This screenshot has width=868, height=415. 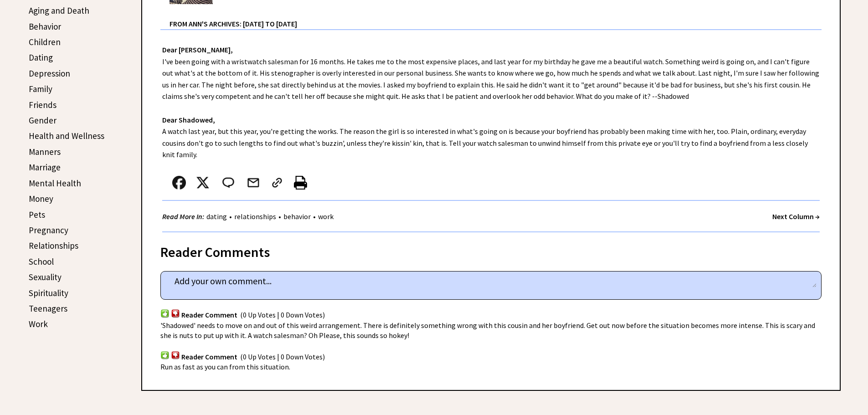 I want to click on a: Work, so click(x=38, y=324).